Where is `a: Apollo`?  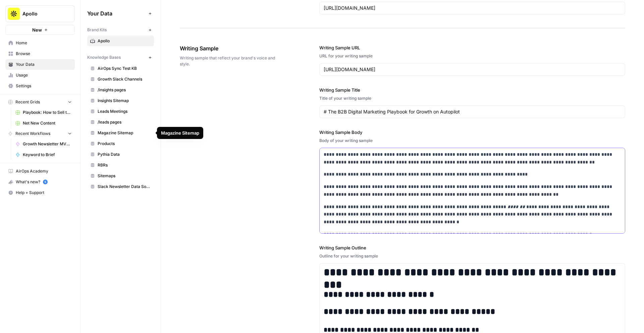
a: Apollo is located at coordinates (121, 41).